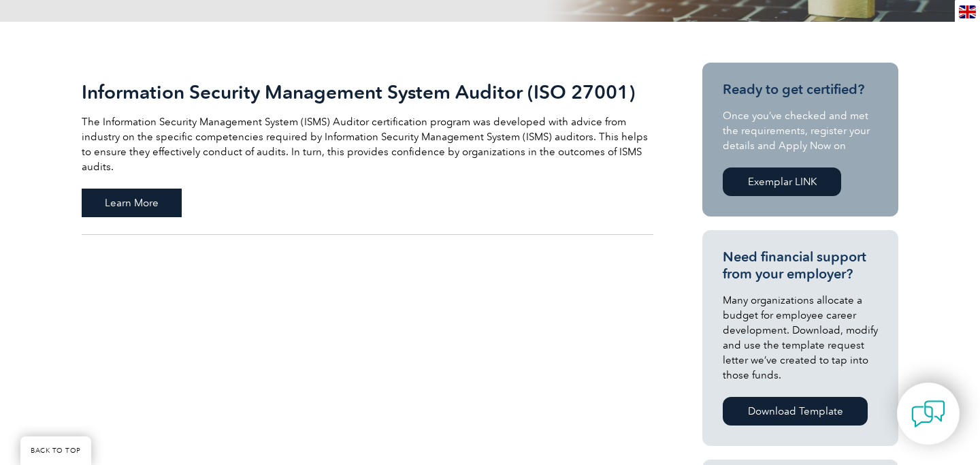 The height and width of the screenshot is (465, 980). I want to click on img: en, so click(967, 12).